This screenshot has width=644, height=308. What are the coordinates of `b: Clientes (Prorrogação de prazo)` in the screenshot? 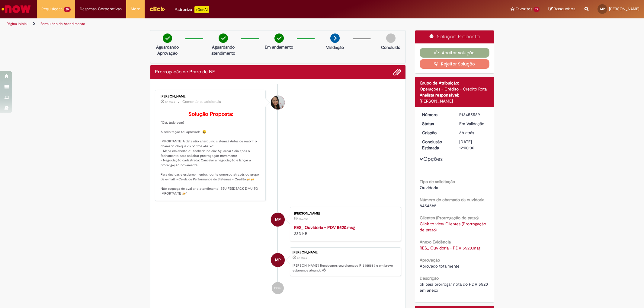 It's located at (449, 218).